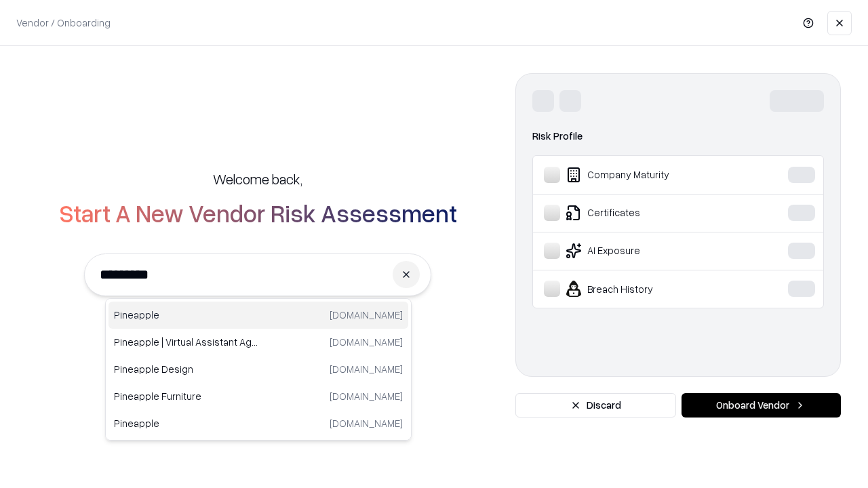  What do you see at coordinates (186, 369) in the screenshot?
I see `p: Pineapple Design` at bounding box center [186, 369].